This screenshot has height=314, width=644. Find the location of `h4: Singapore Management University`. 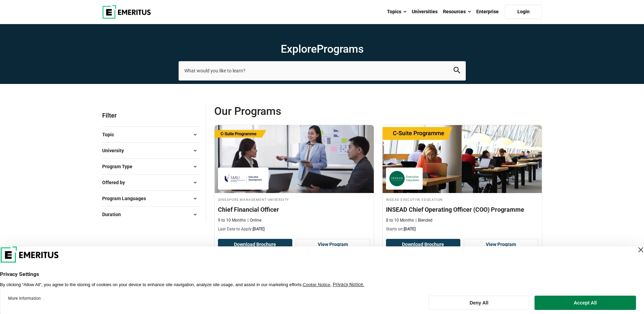

h4: Singapore Management University is located at coordinates (294, 199).